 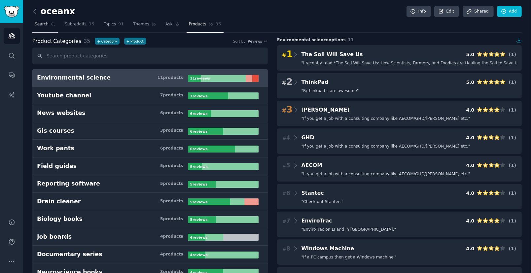 What do you see at coordinates (218, 24) in the screenshot?
I see `span: 35` at bounding box center [218, 24].